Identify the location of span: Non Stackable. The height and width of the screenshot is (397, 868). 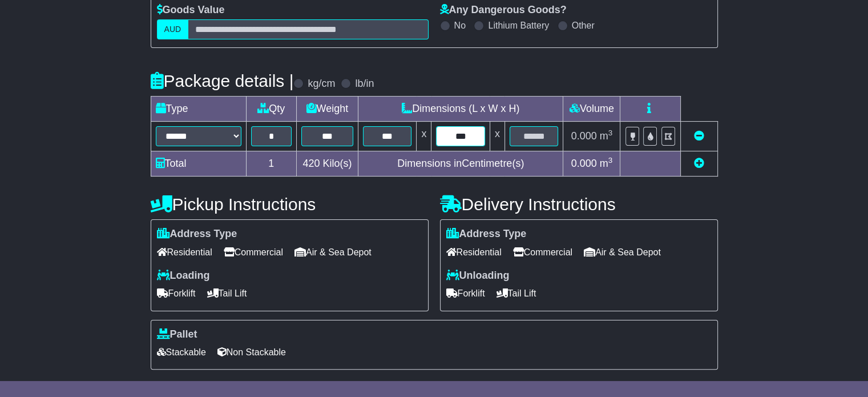
(251, 352).